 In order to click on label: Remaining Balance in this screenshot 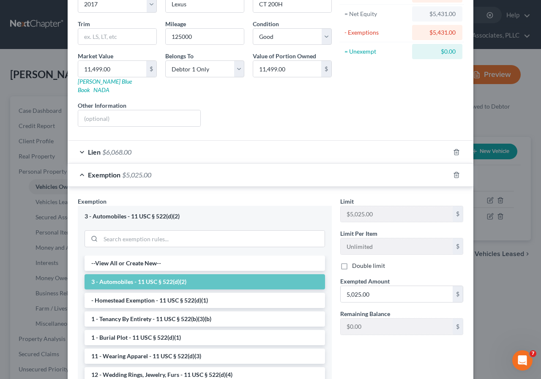, I will do `click(365, 313)`.